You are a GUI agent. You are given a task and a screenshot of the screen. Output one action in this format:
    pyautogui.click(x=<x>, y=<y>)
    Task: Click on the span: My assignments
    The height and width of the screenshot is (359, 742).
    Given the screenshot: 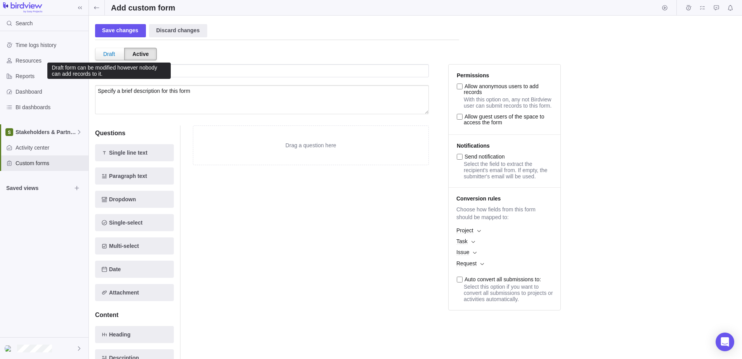 What is the action you would take?
    pyautogui.click(x=703, y=8)
    